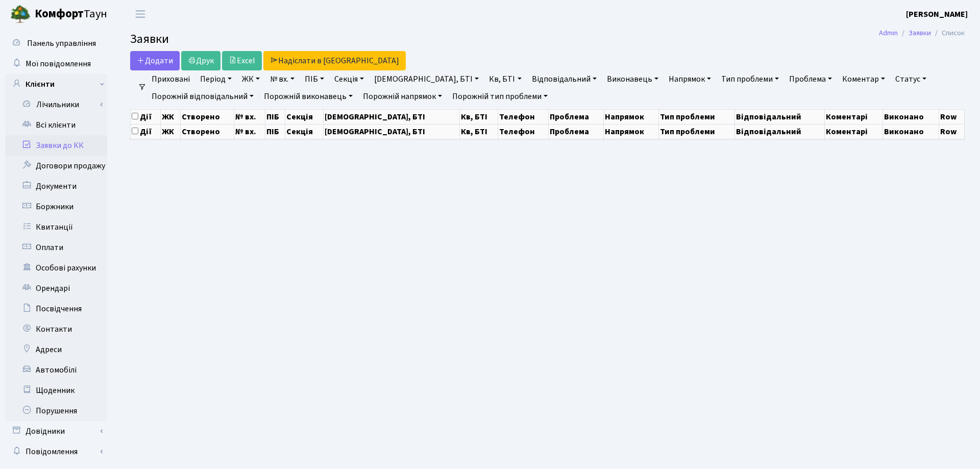 This screenshot has width=980, height=469. Describe the element at coordinates (200, 60) in the screenshot. I see `a: Друк` at that location.